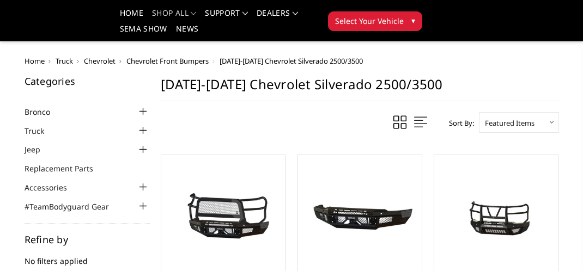 The height and width of the screenshot is (271, 583). Describe the element at coordinates (359, 217) in the screenshot. I see `img: 2024-2025 Chevrolet 2500-3500 - FT Series - Base Front Bumper` at that location.